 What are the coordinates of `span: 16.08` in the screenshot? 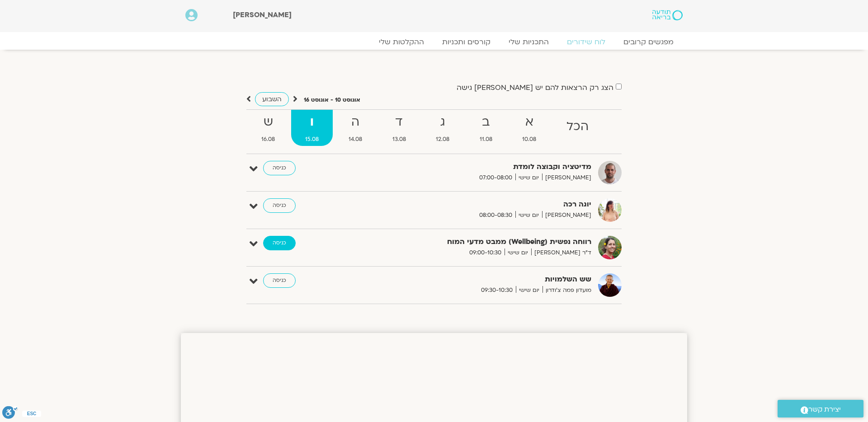 It's located at (268, 139).